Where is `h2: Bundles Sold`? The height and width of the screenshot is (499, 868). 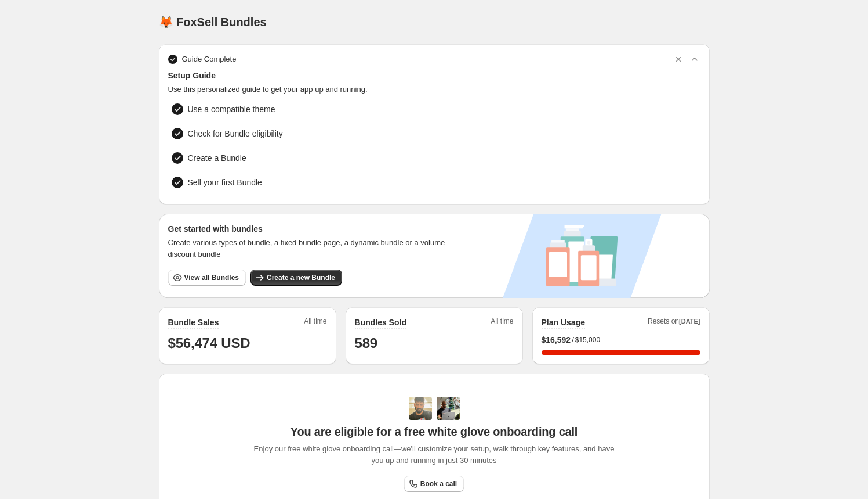 h2: Bundles Sold is located at coordinates (380, 322).